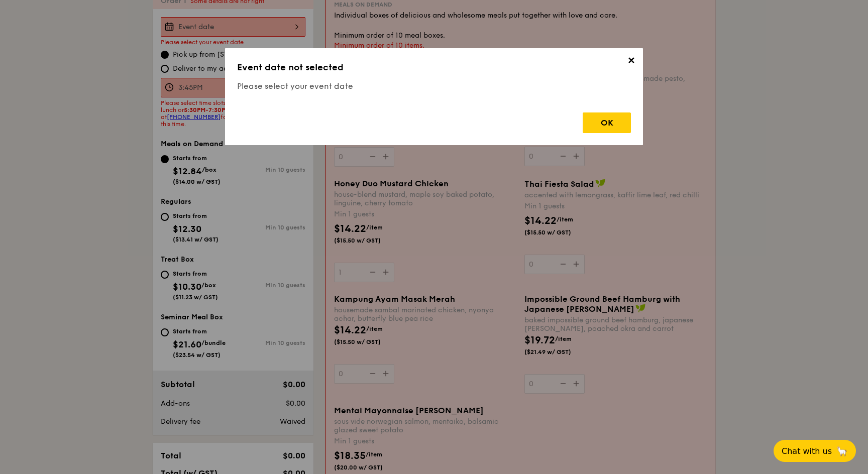 The width and height of the screenshot is (868, 474). Describe the element at coordinates (434, 67) in the screenshot. I see `h3: Event date not selected` at that location.